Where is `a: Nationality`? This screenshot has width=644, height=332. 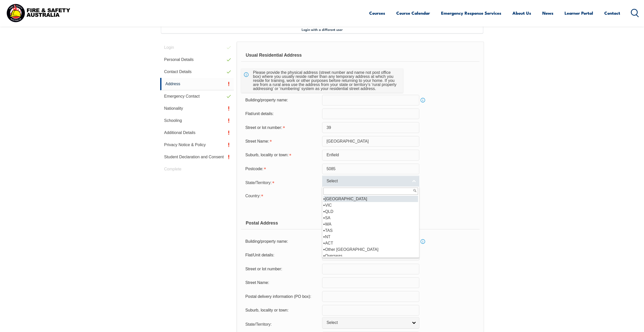 a: Nationality is located at coordinates (197, 108).